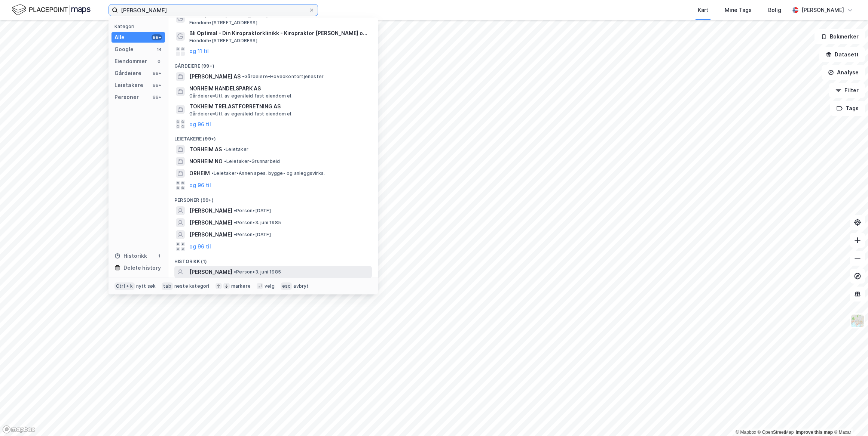 The height and width of the screenshot is (436, 868). I want to click on span: Leietaker, so click(236, 149).